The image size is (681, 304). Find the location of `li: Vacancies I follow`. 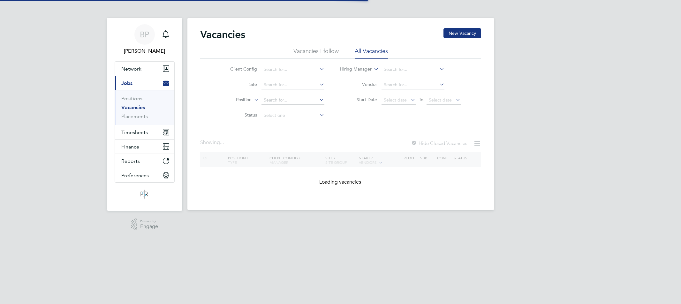

li: Vacancies I follow is located at coordinates (316, 53).